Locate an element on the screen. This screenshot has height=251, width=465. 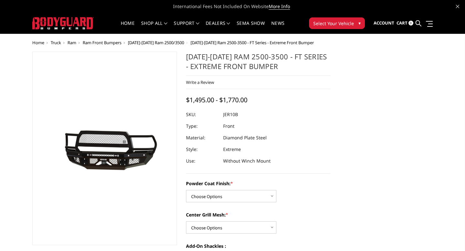
span: Select Your Vehicle is located at coordinates (333, 23).